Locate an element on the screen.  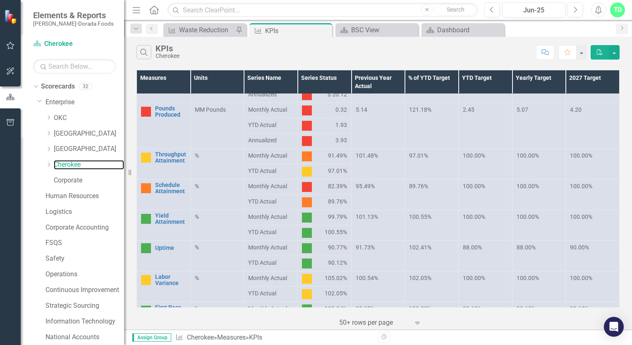
span: 99.79% is located at coordinates (337, 218).